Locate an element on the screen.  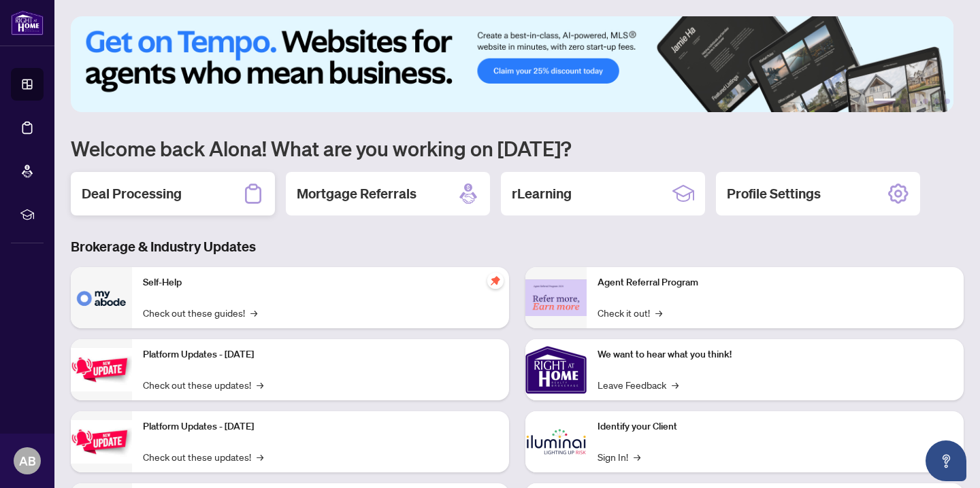
a: Leave Feedback→ is located at coordinates (638, 385).